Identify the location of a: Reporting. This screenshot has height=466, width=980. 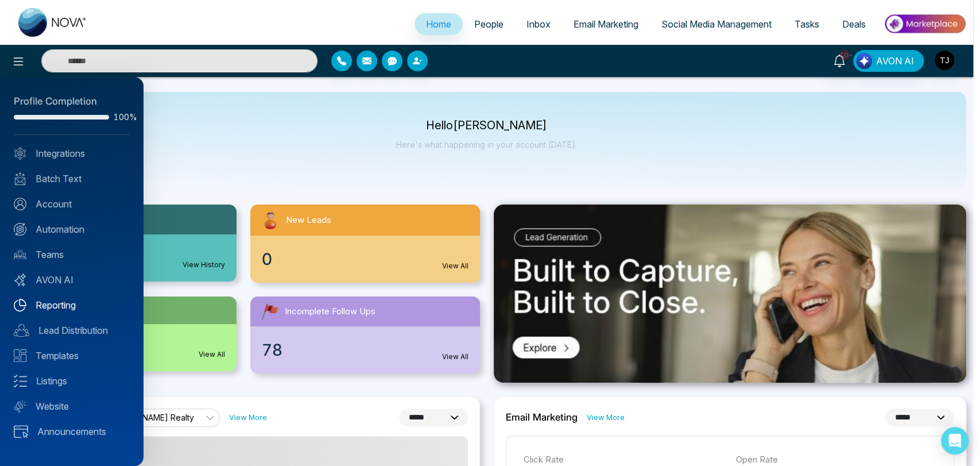
(72, 305).